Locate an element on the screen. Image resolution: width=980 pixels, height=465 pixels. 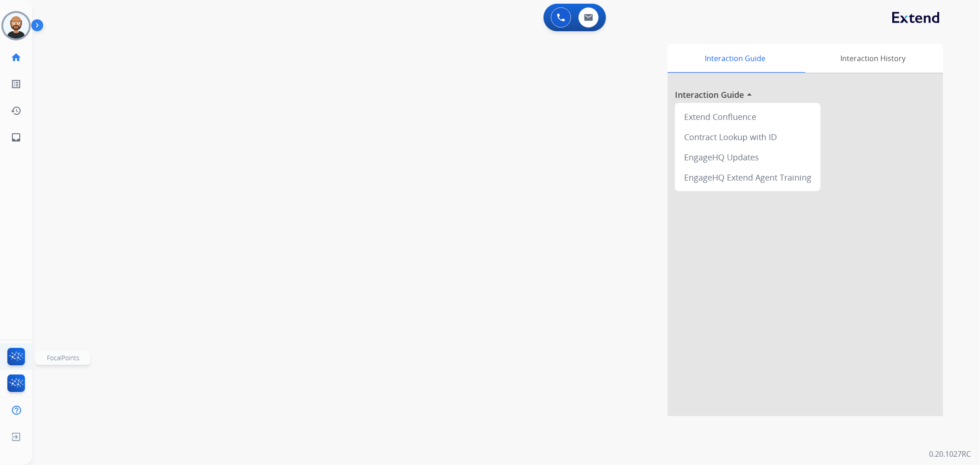
div: Extend Confluence is located at coordinates (748, 117).